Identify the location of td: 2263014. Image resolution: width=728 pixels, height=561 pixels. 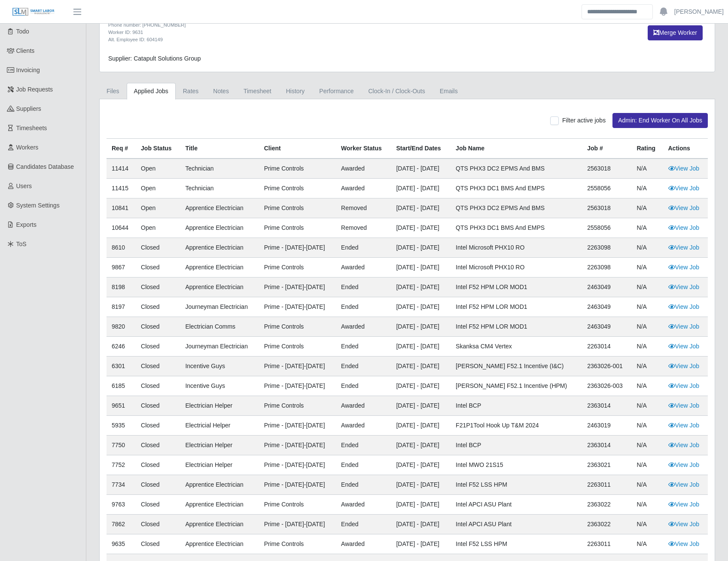
(607, 346).